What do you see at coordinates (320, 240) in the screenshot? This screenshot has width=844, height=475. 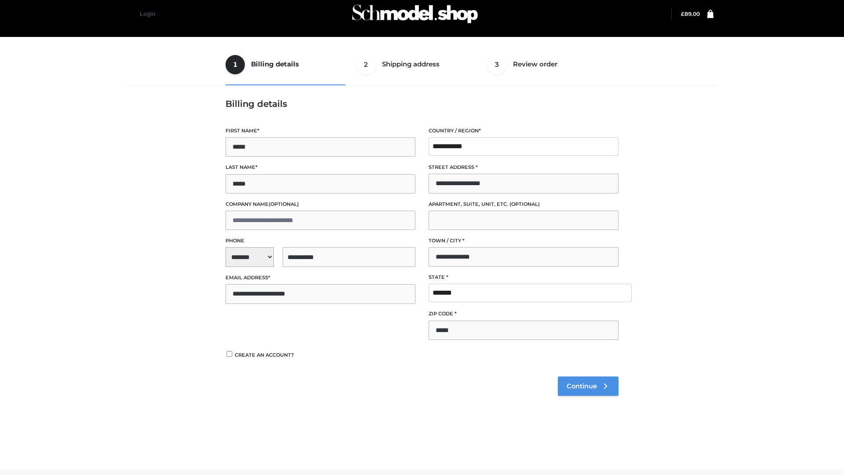 I see `label: Phone` at bounding box center [320, 240].